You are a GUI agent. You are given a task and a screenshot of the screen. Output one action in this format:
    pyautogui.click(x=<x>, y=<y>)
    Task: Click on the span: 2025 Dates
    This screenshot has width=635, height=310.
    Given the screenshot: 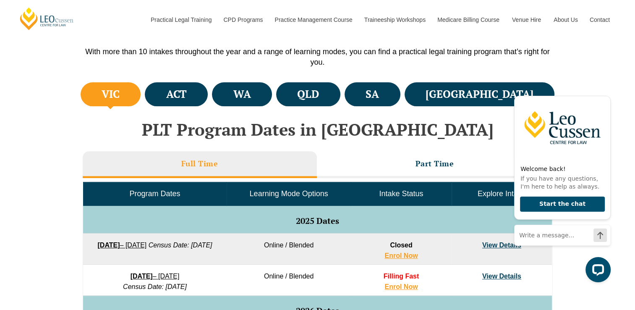 What is the action you would take?
    pyautogui.click(x=317, y=220)
    